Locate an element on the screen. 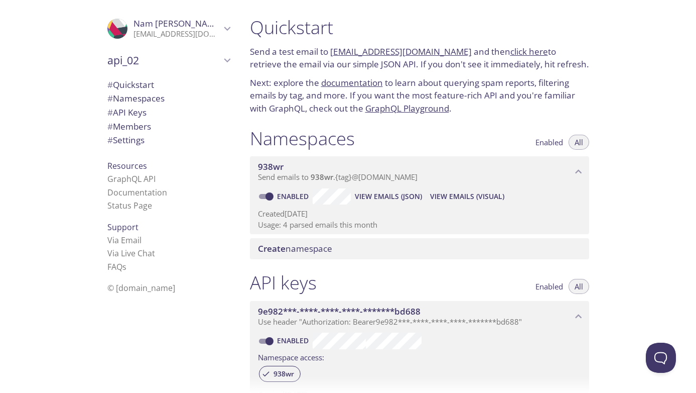 Image resolution: width=696 pixels, height=393 pixels. span: View Emails (JSON) is located at coordinates (389, 196).